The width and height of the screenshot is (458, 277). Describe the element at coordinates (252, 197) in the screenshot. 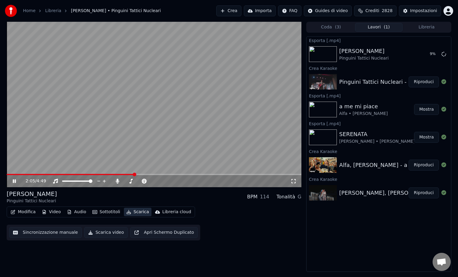

I see `div: BPM` at that location.